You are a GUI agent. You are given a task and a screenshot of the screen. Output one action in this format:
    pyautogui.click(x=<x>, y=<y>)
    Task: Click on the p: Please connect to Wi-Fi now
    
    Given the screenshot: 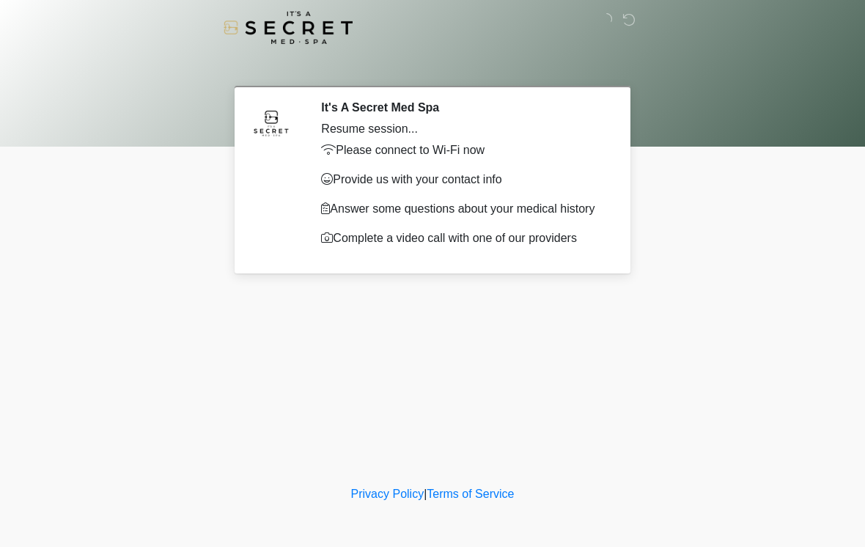 What is the action you would take?
    pyautogui.click(x=462, y=150)
    